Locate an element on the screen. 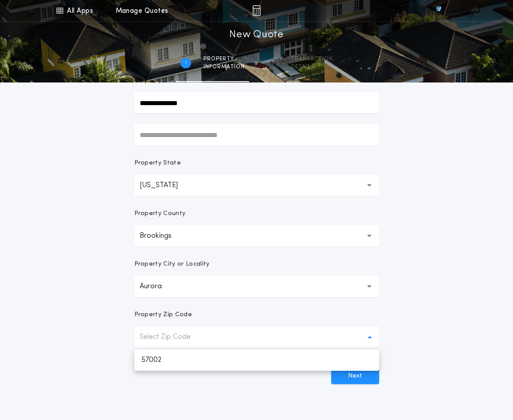  p: Property Zip Code is located at coordinates (163, 314).